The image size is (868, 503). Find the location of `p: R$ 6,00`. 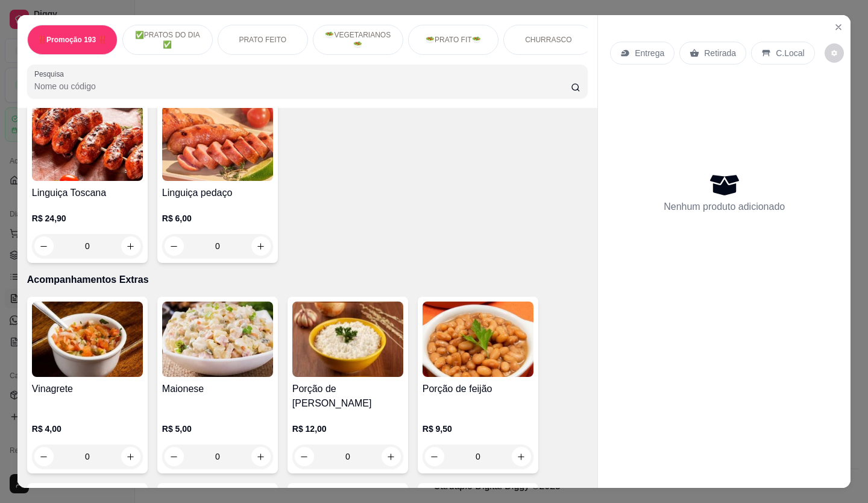

p: R$ 6,00 is located at coordinates (217, 218).